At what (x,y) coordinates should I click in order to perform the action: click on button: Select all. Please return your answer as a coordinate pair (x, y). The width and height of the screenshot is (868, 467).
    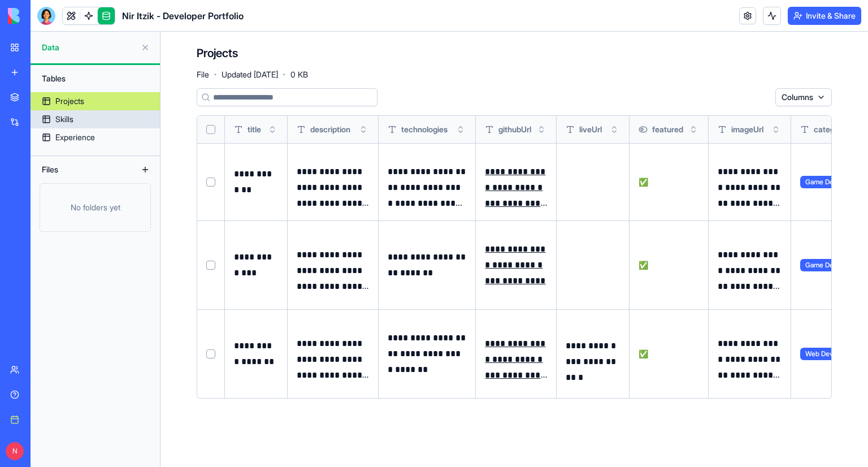
    Looking at the image, I should click on (211, 129).